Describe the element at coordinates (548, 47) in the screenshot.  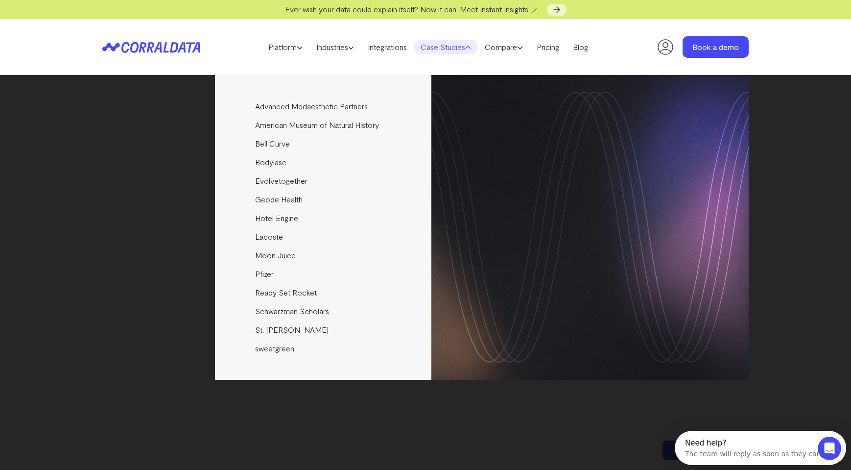
I see `a: Pricing` at that location.